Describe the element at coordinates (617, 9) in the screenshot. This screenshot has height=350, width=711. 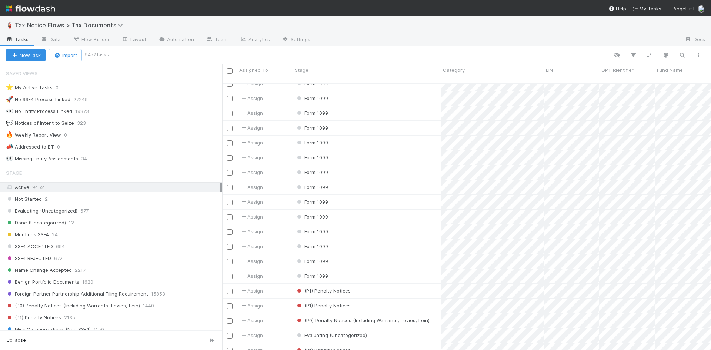
I see `div: Help` at that location.